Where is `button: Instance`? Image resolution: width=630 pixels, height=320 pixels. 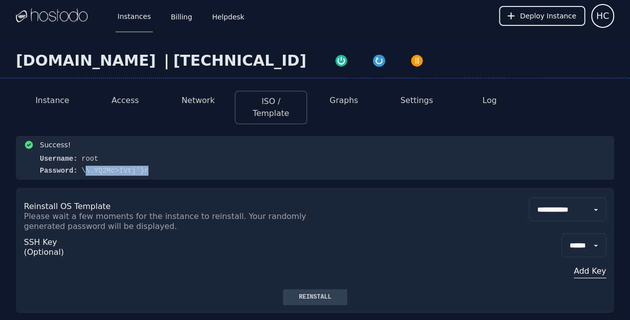
button: Instance is located at coordinates (52, 101).